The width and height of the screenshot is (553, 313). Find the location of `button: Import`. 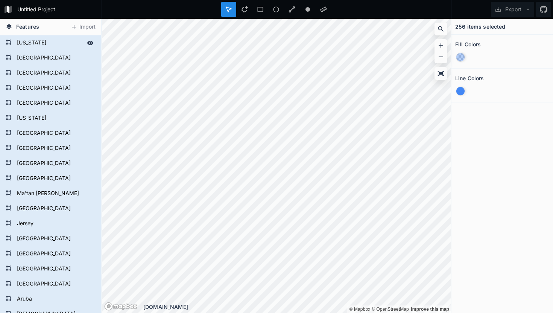

button: Import is located at coordinates (83, 27).